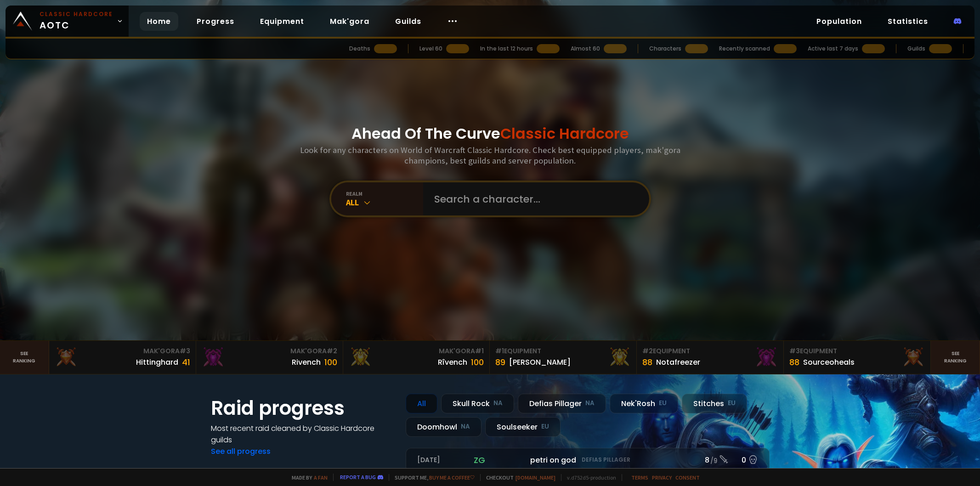  Describe the element at coordinates (241, 451) in the screenshot. I see `a: See all progress` at that location.